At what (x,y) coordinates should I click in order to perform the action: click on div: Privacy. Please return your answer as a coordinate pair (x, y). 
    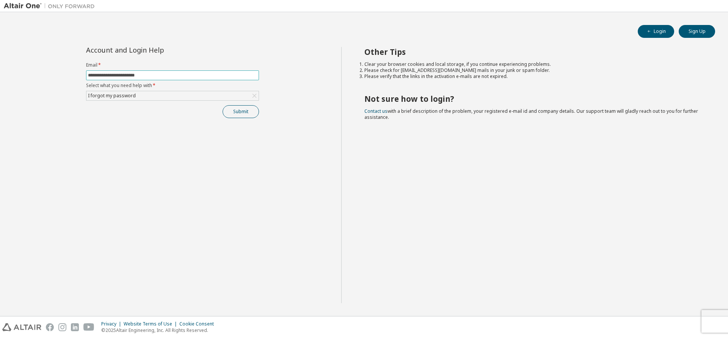
    Looking at the image, I should click on (112, 324).